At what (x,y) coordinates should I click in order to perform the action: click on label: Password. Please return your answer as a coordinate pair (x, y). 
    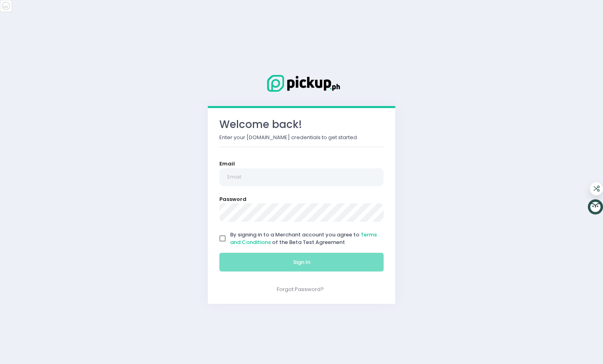
    Looking at the image, I should click on (233, 199).